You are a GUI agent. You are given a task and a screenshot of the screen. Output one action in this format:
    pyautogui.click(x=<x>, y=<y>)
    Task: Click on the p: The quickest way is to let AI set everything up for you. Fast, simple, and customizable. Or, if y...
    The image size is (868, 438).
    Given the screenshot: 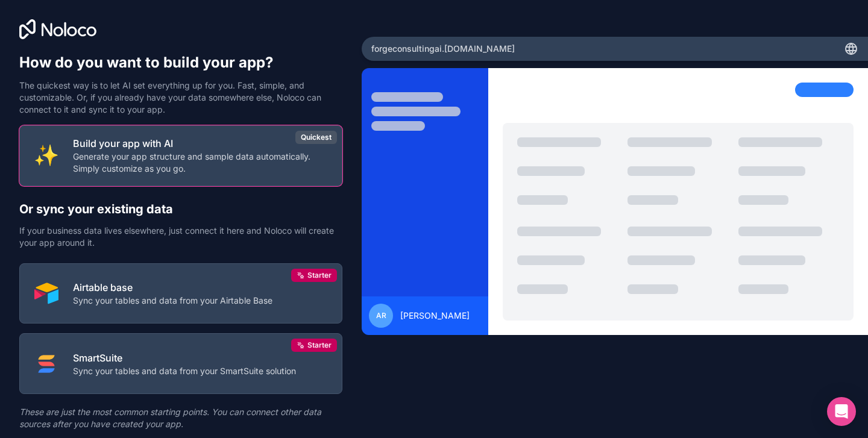 What is the action you would take?
    pyautogui.click(x=181, y=98)
    